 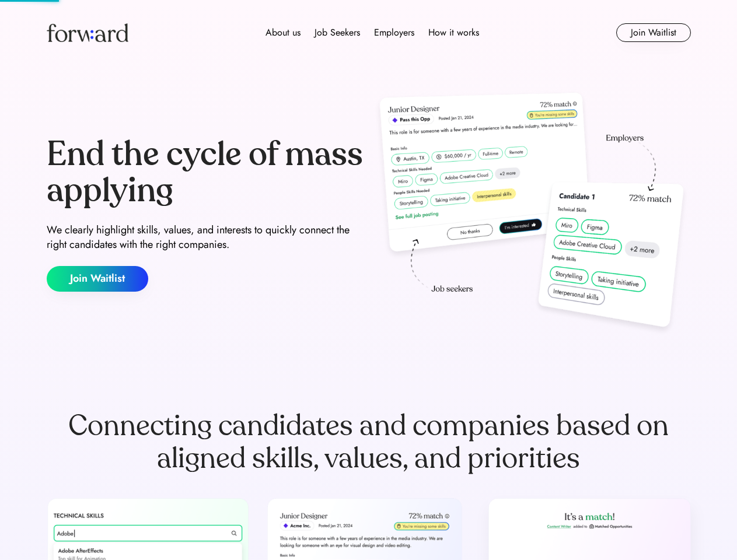 What do you see at coordinates (283, 33) in the screenshot?
I see `div: About us` at bounding box center [283, 33].